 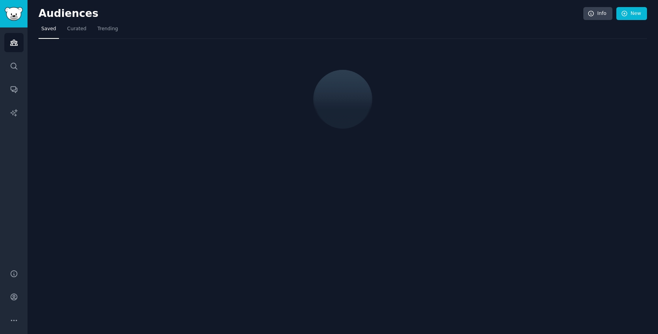 What do you see at coordinates (14, 14) in the screenshot?
I see `img: GummySearch logo` at bounding box center [14, 14].